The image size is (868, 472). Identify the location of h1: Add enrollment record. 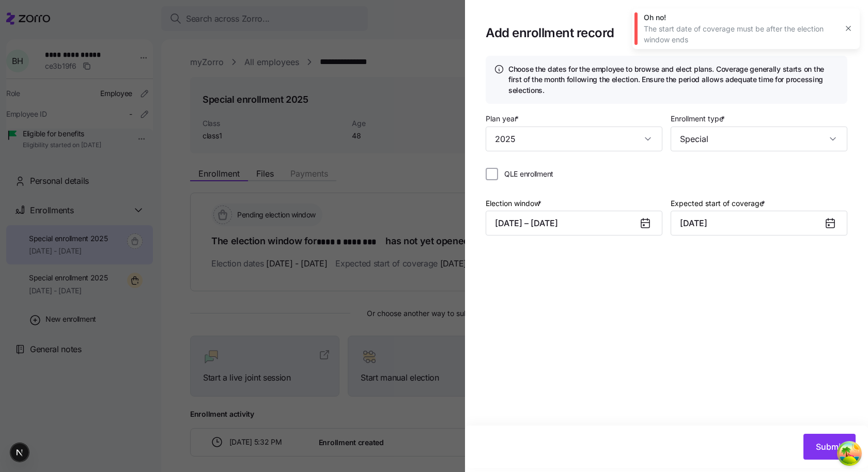
(650, 32).